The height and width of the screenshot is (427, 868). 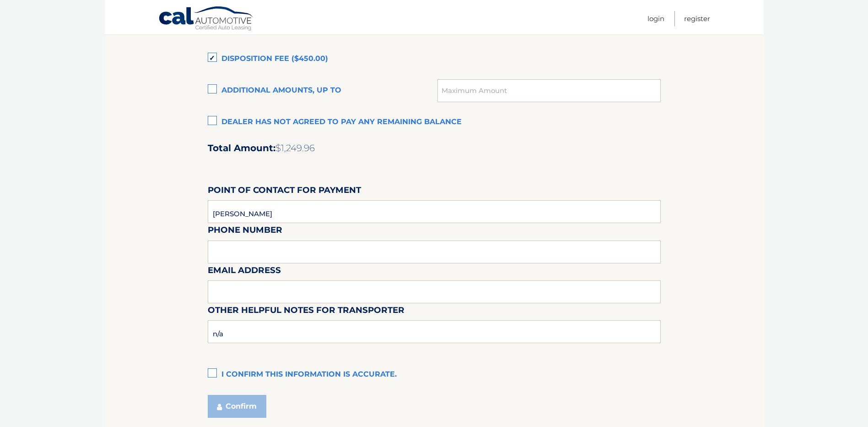 What do you see at coordinates (245, 272) in the screenshot?
I see `label: Email Address` at bounding box center [245, 272].